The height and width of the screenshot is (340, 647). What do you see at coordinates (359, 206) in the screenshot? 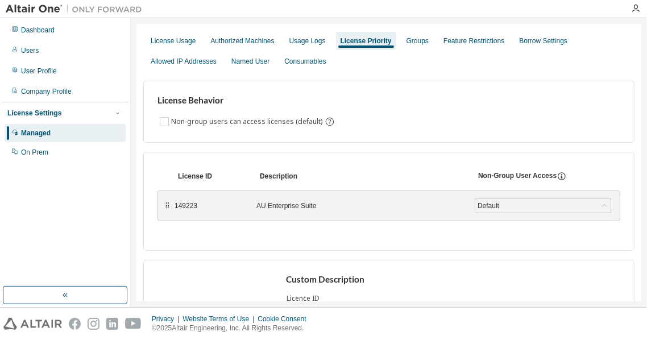
I see `div: AU Enterprise Suite` at bounding box center [359, 206].